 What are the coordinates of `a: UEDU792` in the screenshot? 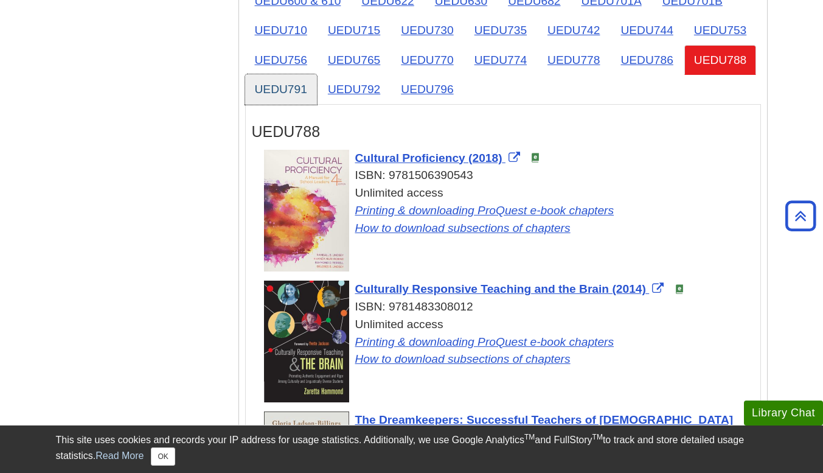 It's located at (354, 89).